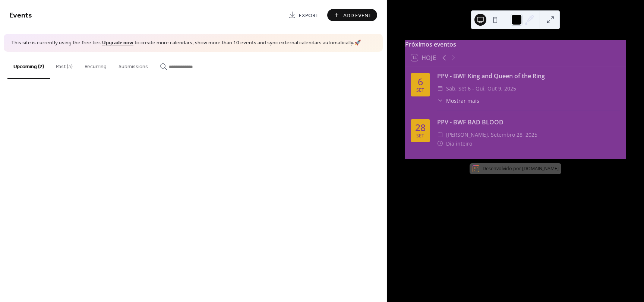 This screenshot has width=644, height=302. Describe the element at coordinates (186, 43) in the screenshot. I see `span: This site is currently using the free tier. to create more calendars, show more than 10 events an...` at that location.